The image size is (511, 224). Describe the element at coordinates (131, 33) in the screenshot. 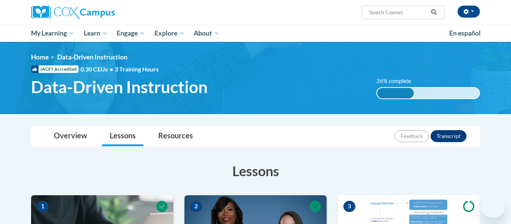

I see `span: Engage` at that location.